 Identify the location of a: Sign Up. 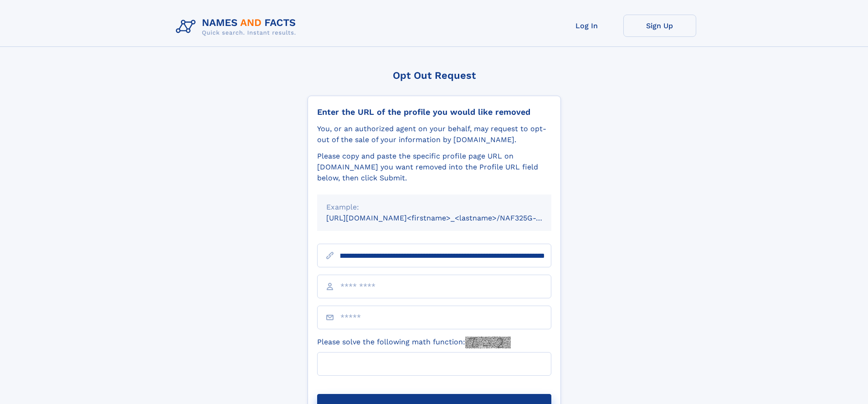
(660, 25).